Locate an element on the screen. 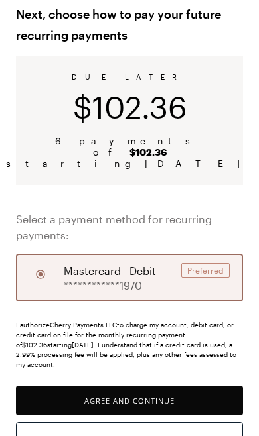  button: Agree and Continue is located at coordinates (129, 401).